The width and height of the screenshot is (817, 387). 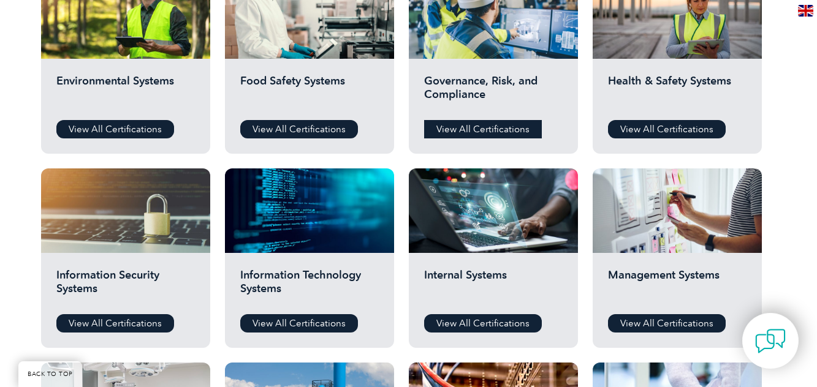 I want to click on h2: Internal Systems, so click(x=493, y=287).